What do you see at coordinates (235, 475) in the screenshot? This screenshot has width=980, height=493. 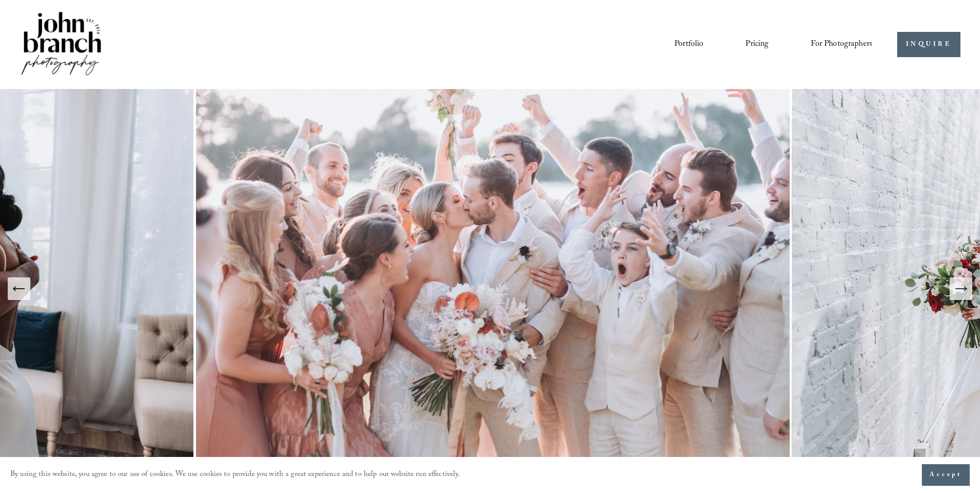 I see `p: By using this website, you agree to our use of cookies. We use cookies to provide you with a grea...` at bounding box center [235, 475].